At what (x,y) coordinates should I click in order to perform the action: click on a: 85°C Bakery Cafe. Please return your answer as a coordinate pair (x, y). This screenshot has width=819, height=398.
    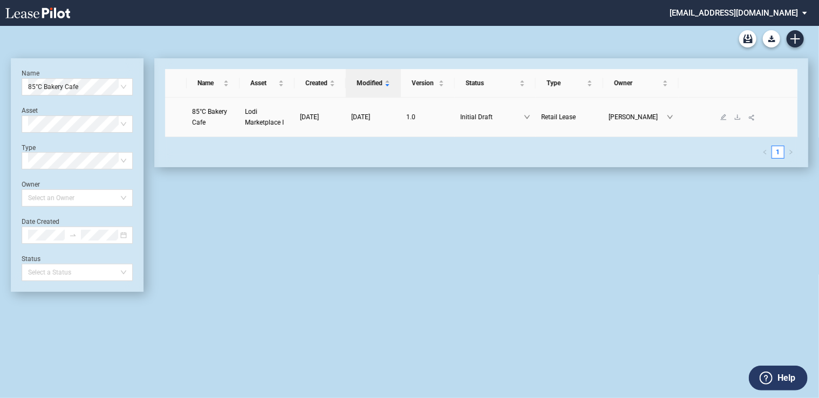
    Looking at the image, I should click on (213, 117).